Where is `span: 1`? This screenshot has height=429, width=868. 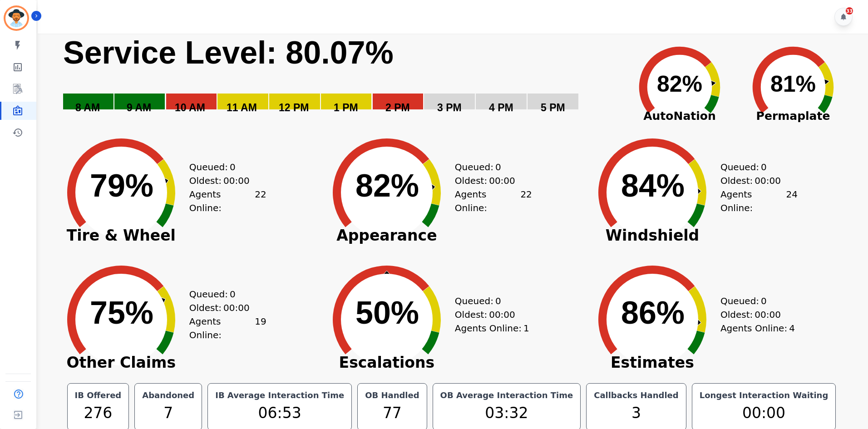 span: 1 is located at coordinates (526, 328).